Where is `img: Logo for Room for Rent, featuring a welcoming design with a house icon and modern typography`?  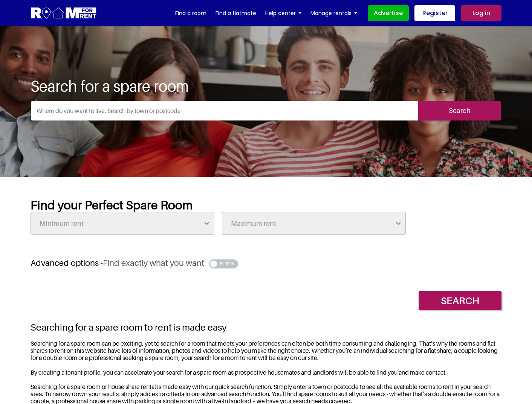
img: Logo for Room for Rent, featuring a welcoming design with a house icon and modern typography is located at coordinates (63, 13).